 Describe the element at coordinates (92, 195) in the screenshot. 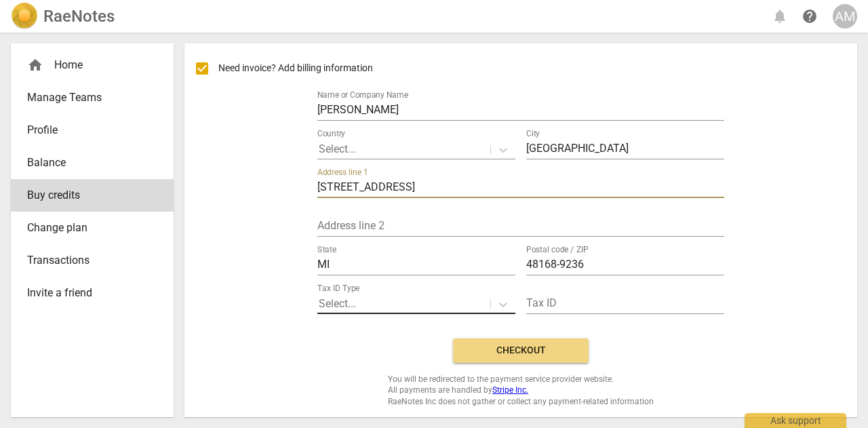

I see `a: Buy credits` at that location.